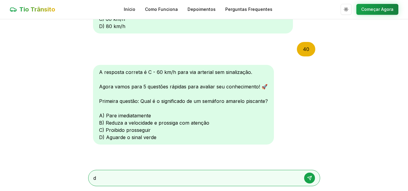 The width and height of the screenshot is (408, 191). I want to click on textarea: d, so click(196, 178).